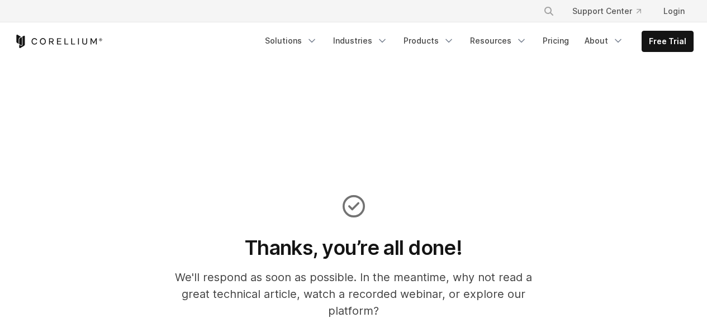  What do you see at coordinates (361, 41) in the screenshot?
I see `a: Industries` at bounding box center [361, 41].